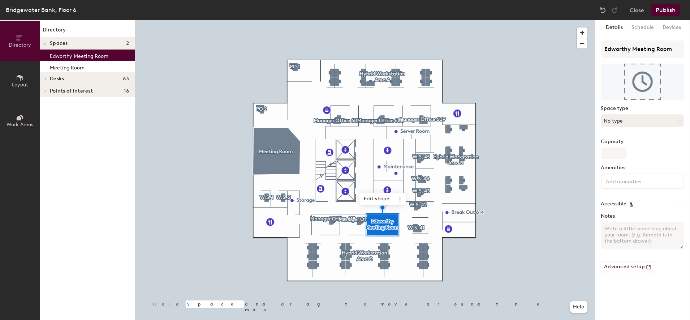 The image size is (690, 320). I want to click on span: 63, so click(126, 79).